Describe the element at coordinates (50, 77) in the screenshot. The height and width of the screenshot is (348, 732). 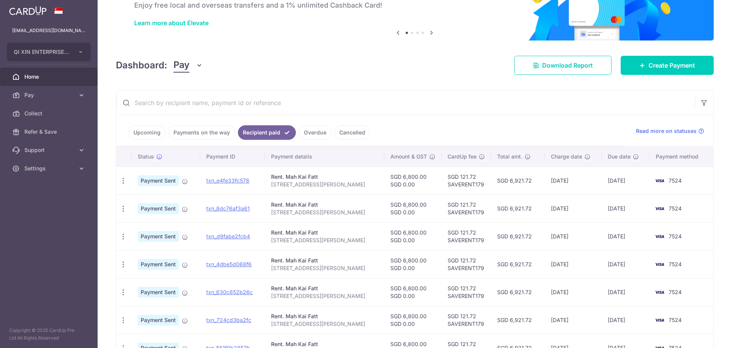
I see `span: Home` at that location.